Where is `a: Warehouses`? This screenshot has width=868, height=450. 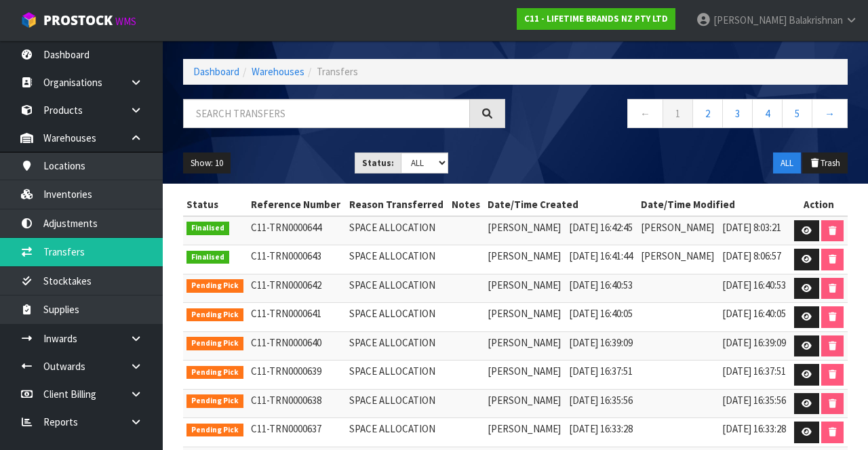
a: Warehouses is located at coordinates (278, 72).